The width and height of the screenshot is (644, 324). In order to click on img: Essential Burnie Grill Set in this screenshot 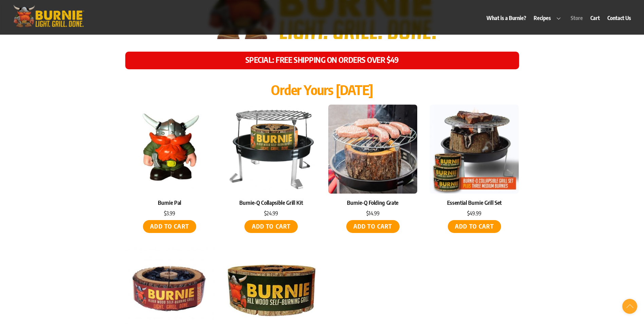, I will do `click(475, 149)`.